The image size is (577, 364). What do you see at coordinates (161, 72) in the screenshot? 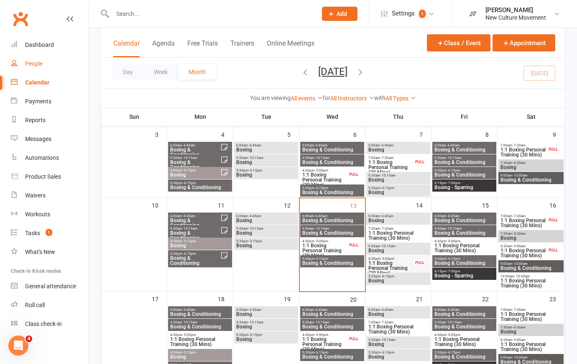
I see `button: Week` at bounding box center [161, 72].